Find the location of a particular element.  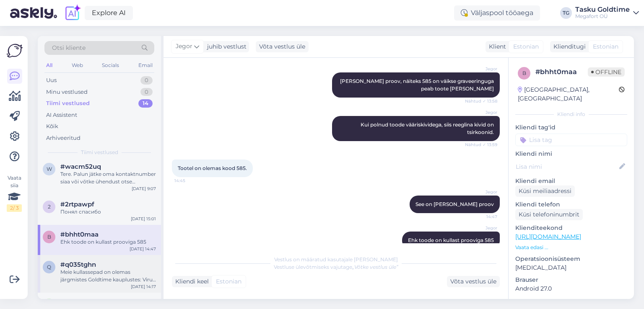

span: #jndu2vzt is located at coordinates (76, 302).